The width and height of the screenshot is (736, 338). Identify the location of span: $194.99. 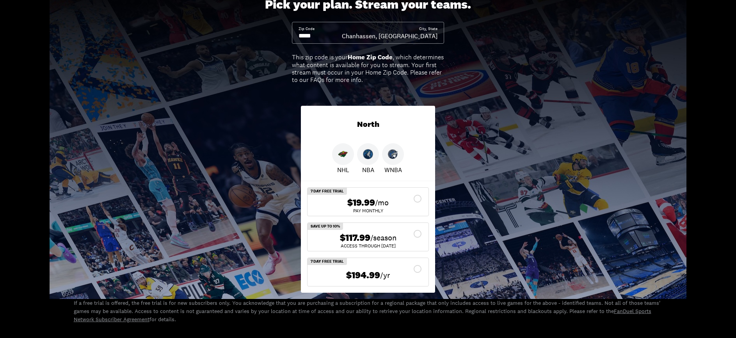
(363, 275).